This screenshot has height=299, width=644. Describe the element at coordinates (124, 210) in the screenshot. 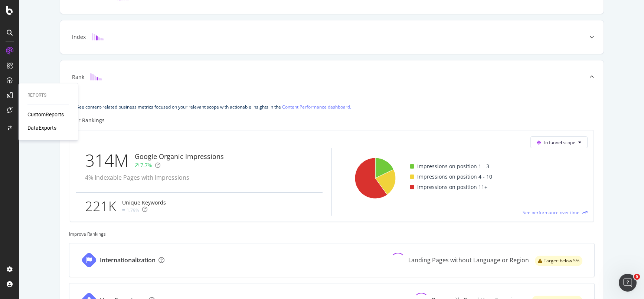

I see `img: Equal` at that location.